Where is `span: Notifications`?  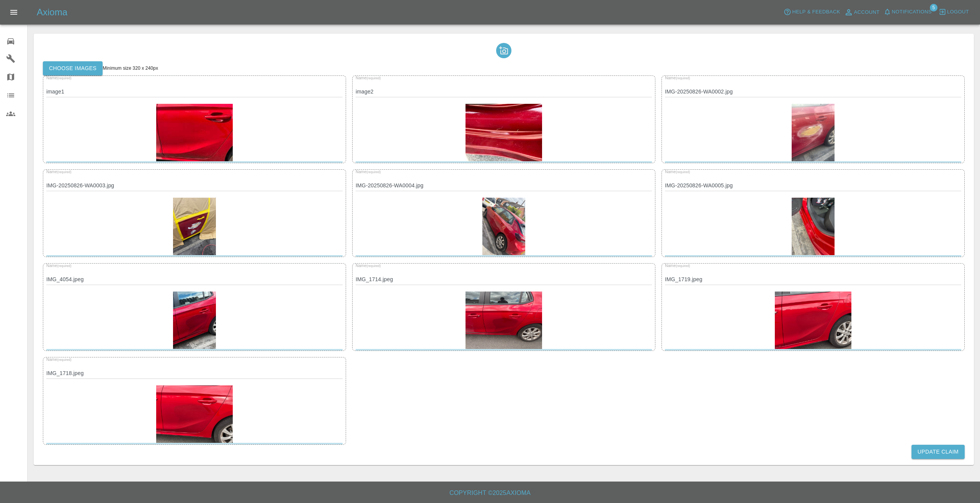 span: Notifications is located at coordinates (912, 12).